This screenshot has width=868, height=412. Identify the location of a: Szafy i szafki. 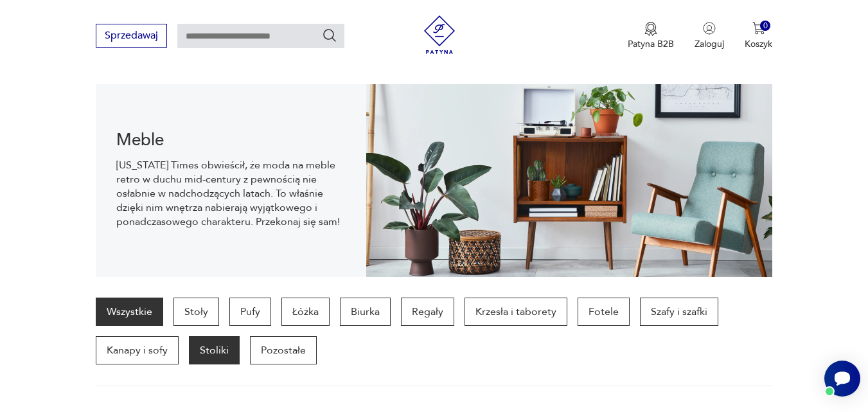
(679, 312).